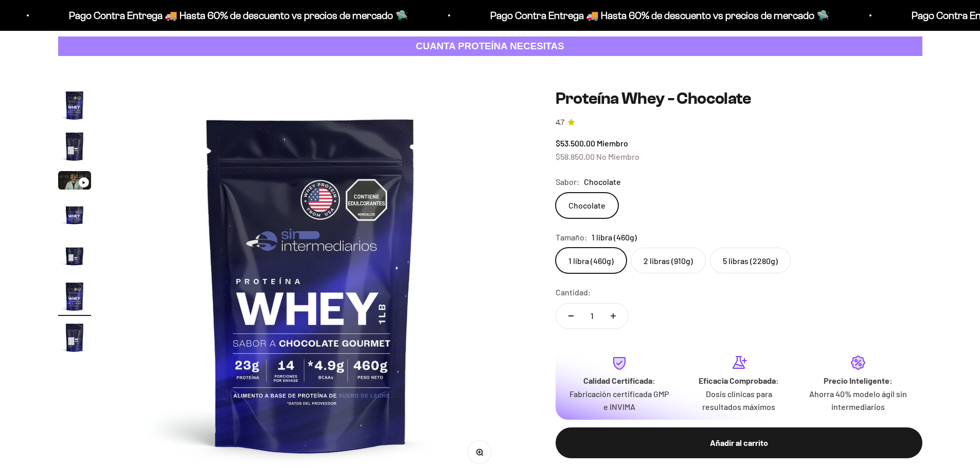 This screenshot has width=980, height=468. I want to click on p: Dosis clínicas para resultados máximos, so click(739, 401).